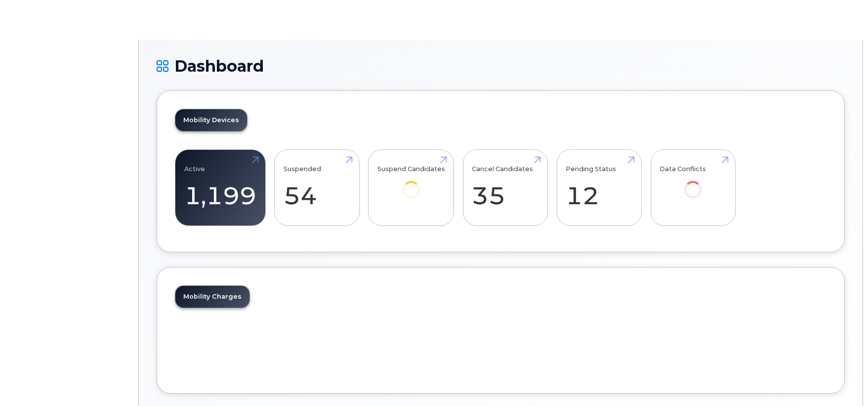 Image resolution: width=868 pixels, height=406 pixels. I want to click on a: Suspend Candidates, so click(411, 183).